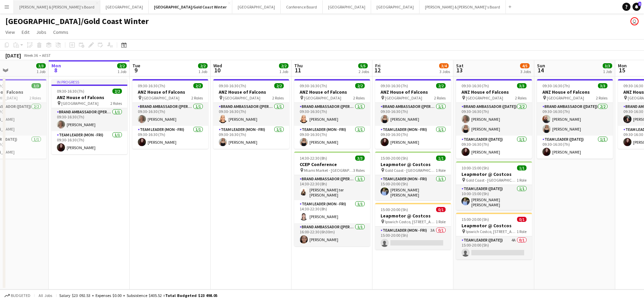 This screenshot has width=644, height=301. I want to click on span: 3/4, so click(444, 65).